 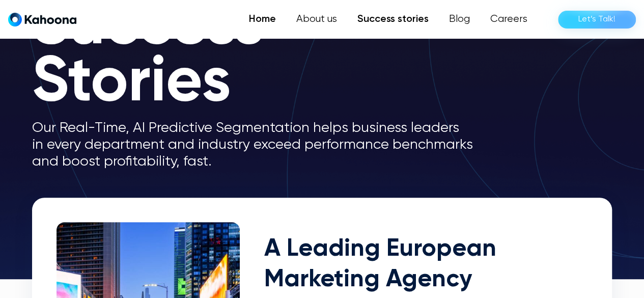 What do you see at coordinates (597, 19) in the screenshot?
I see `div: Let’s Talk!` at bounding box center [597, 19].